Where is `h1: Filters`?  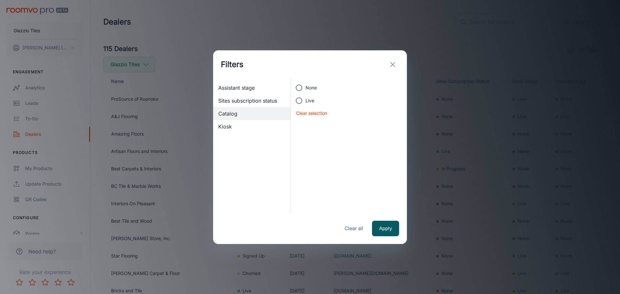 h1: Filters is located at coordinates (232, 65).